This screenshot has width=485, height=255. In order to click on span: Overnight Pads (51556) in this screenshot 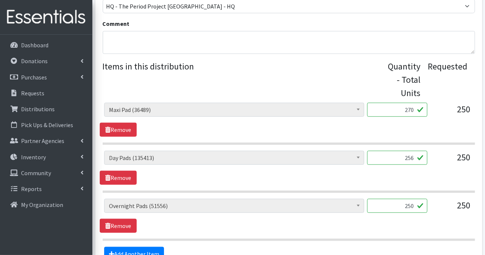, I will do `click(234, 206)`.